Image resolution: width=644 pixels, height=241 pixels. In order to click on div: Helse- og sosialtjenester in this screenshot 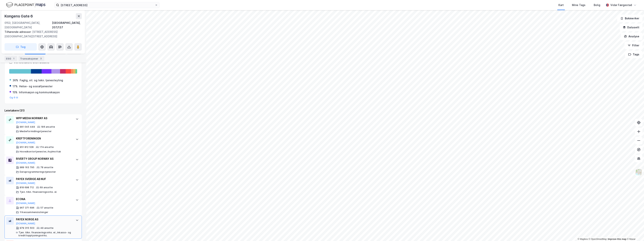, I will do `click(36, 87)`.